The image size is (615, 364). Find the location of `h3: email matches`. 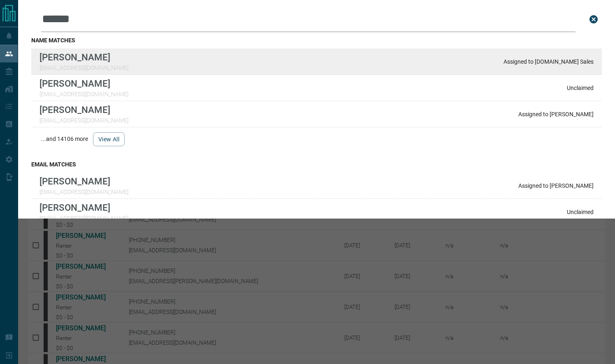

h3: email matches is located at coordinates (317, 164).